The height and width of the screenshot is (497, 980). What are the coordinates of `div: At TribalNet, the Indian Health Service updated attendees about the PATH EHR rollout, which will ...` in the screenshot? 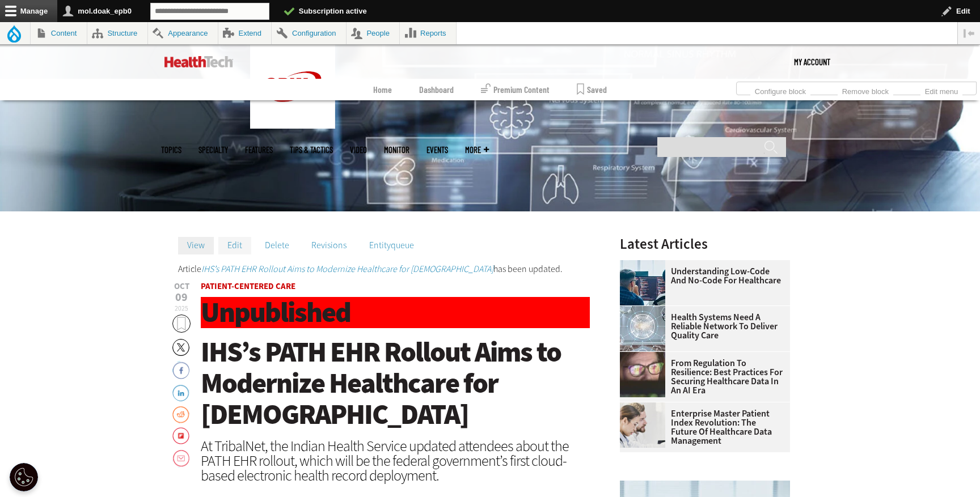 It's located at (396, 461).